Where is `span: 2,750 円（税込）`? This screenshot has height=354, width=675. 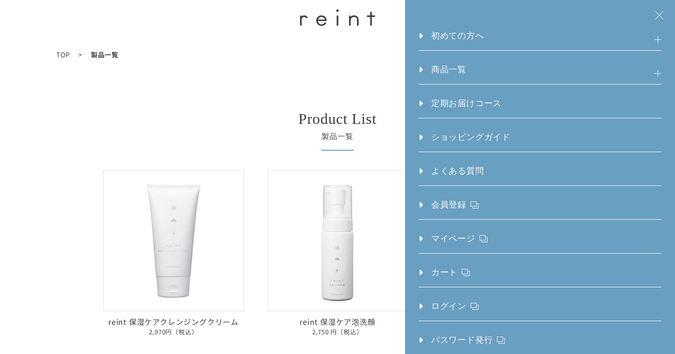 span: 2,750 円（税込） is located at coordinates (338, 332).